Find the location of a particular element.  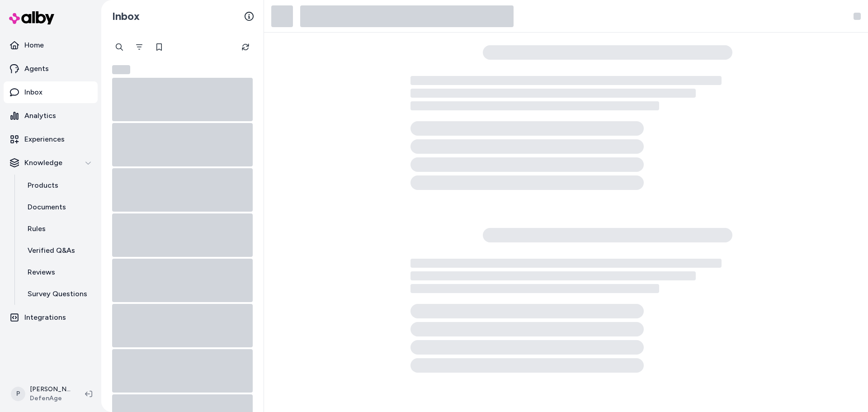

p: Home is located at coordinates (34, 45).